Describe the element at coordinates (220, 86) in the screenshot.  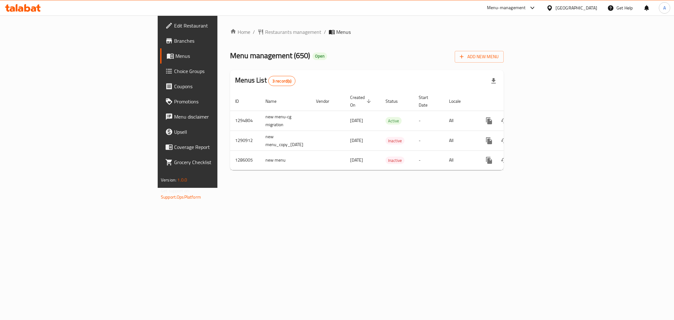
I see `span: Coupons` at that location.